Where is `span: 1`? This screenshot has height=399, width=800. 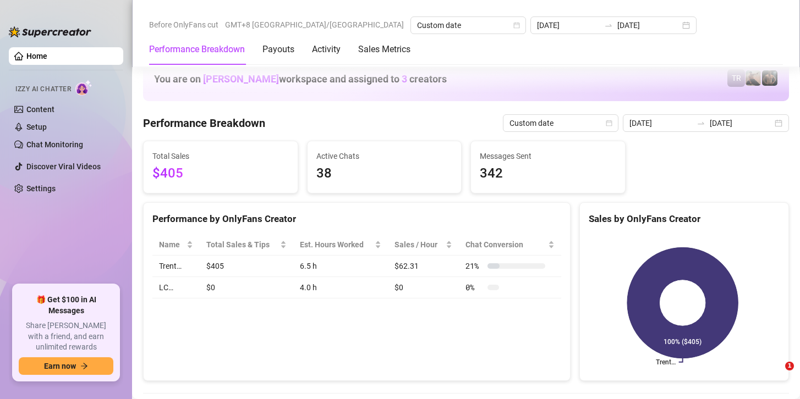
span: 1 is located at coordinates (789, 366).